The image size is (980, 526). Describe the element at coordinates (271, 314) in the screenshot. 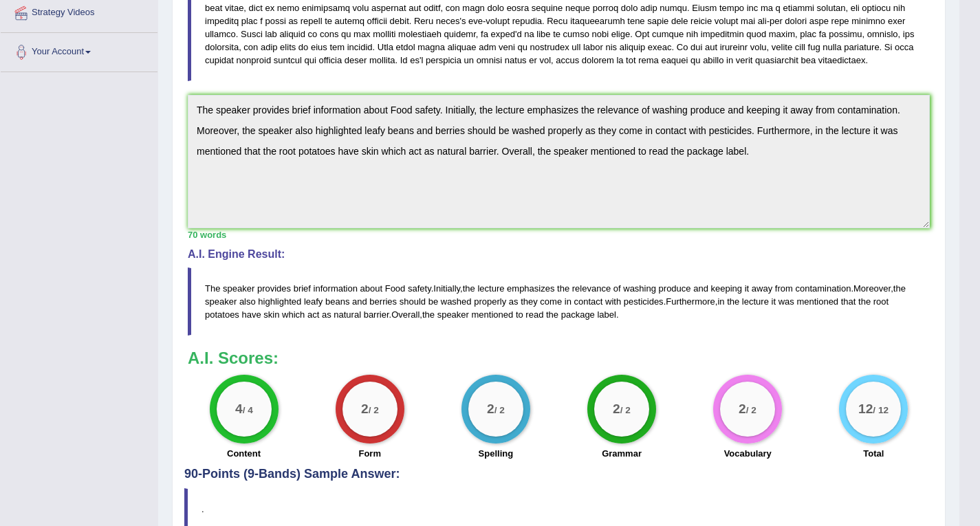

I see `span: skin` at that location.